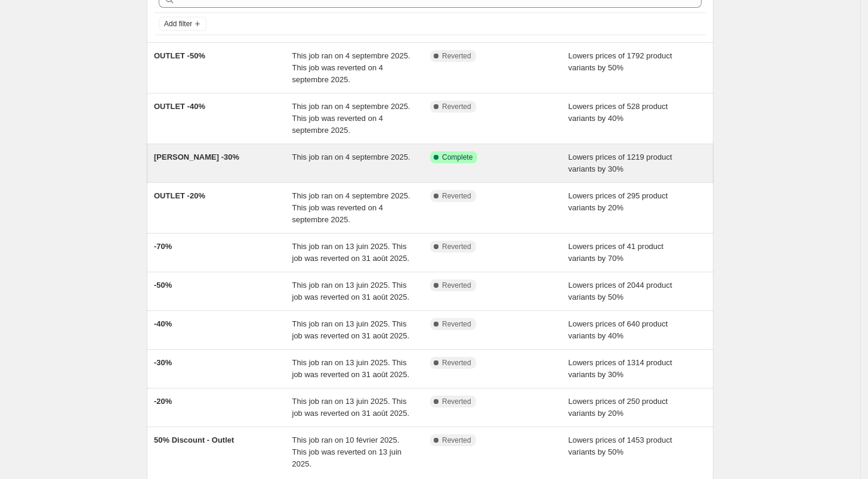 The height and width of the screenshot is (479, 868). Describe the element at coordinates (163, 285) in the screenshot. I see `span: -50%` at that location.